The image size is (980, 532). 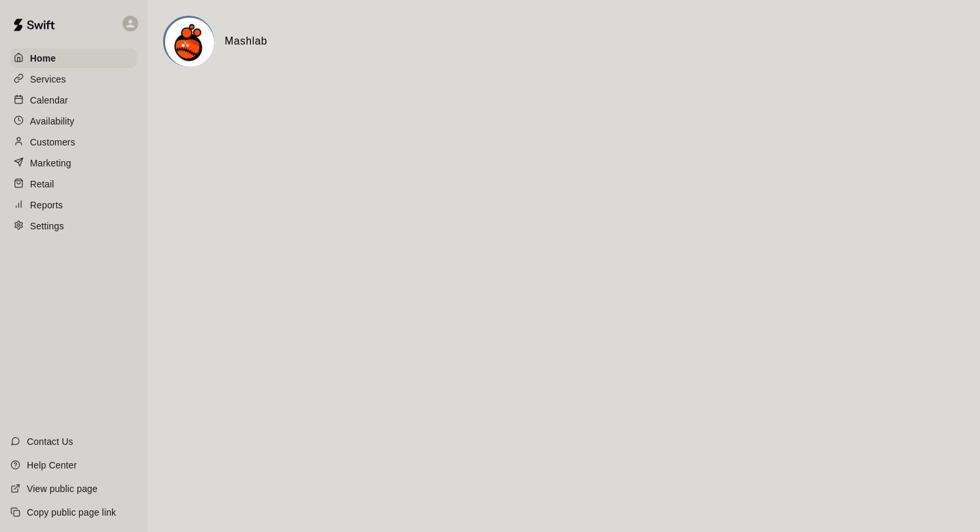 What do you see at coordinates (50, 163) in the screenshot?
I see `p: Marketing` at bounding box center [50, 163].